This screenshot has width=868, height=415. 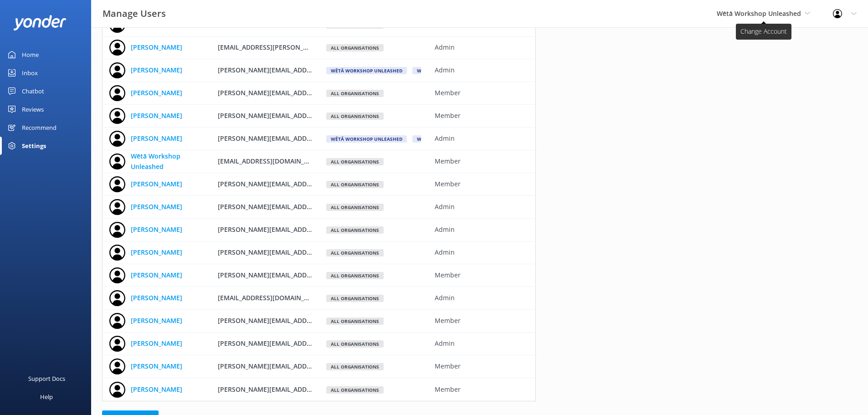 I want to click on span: Wētā Workshop Unleashed, so click(x=759, y=13).